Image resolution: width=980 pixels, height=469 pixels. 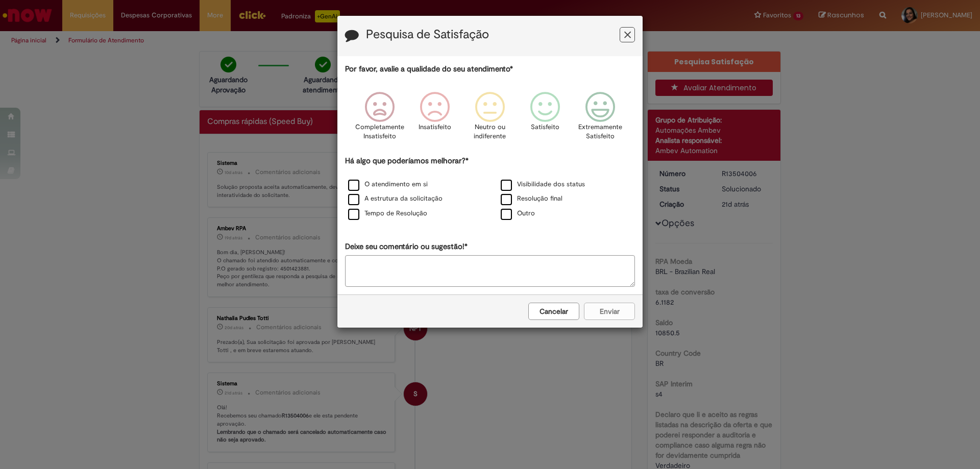 I want to click on div: Há algo que poderíamos melhorar?*, so click(x=490, y=189).